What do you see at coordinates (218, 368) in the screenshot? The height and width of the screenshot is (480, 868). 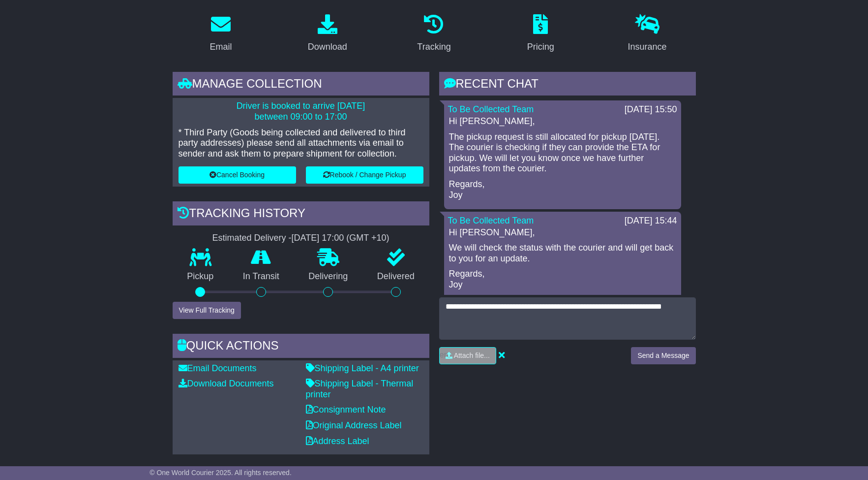 I see `a: Email Documents` at bounding box center [218, 368].